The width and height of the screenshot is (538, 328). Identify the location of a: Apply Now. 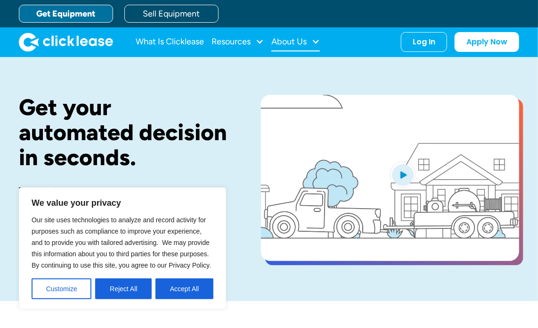
(487, 42).